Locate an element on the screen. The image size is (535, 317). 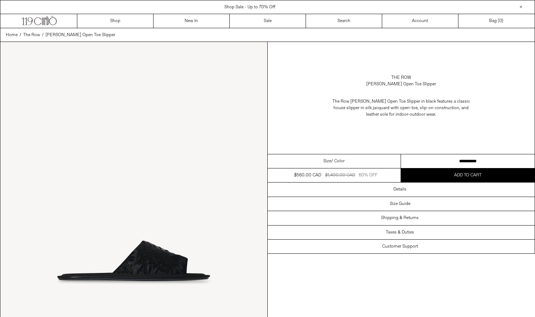
span: Shop Sale - Up to 70% Off is located at coordinates (249, 7).